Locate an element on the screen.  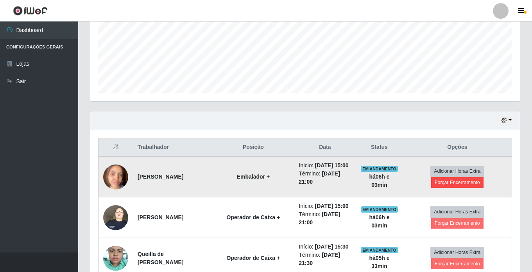
img: 1723623614898.jpeg is located at coordinates (116, 217).